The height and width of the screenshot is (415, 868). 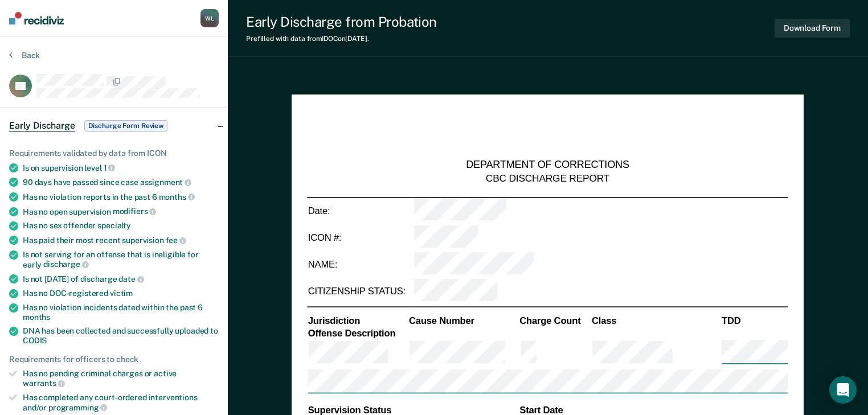 I want to click on div: Has no DOC-registered, so click(x=121, y=293).